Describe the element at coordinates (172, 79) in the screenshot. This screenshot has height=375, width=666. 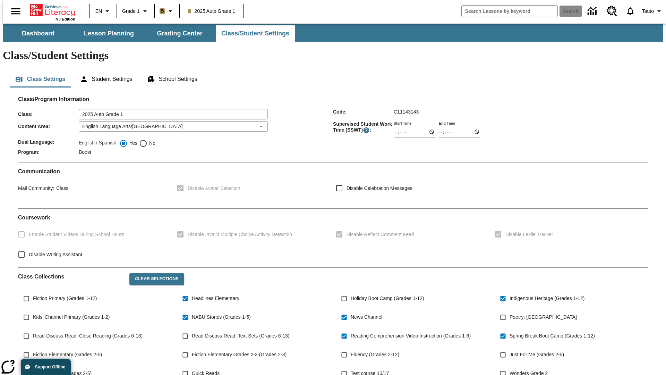
I see `button: School Settings` at that location.